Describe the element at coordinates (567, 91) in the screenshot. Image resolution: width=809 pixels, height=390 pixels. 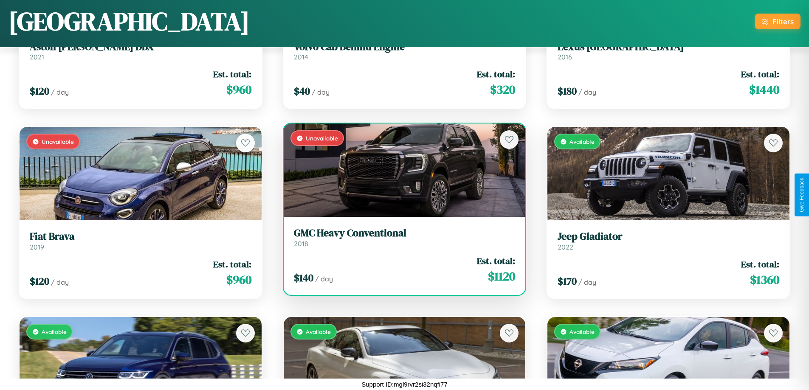
I see `span: $ 180` at that location.